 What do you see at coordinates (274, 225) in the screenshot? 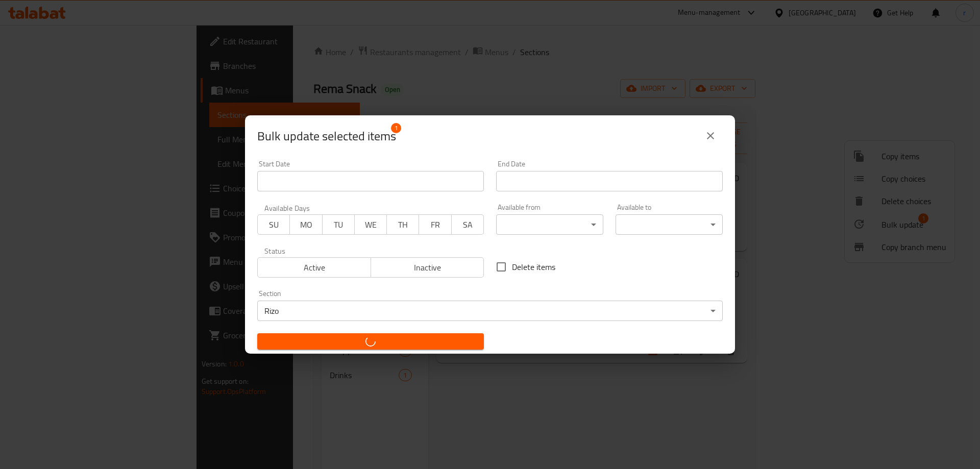
I see `button: SU` at bounding box center [274, 225].